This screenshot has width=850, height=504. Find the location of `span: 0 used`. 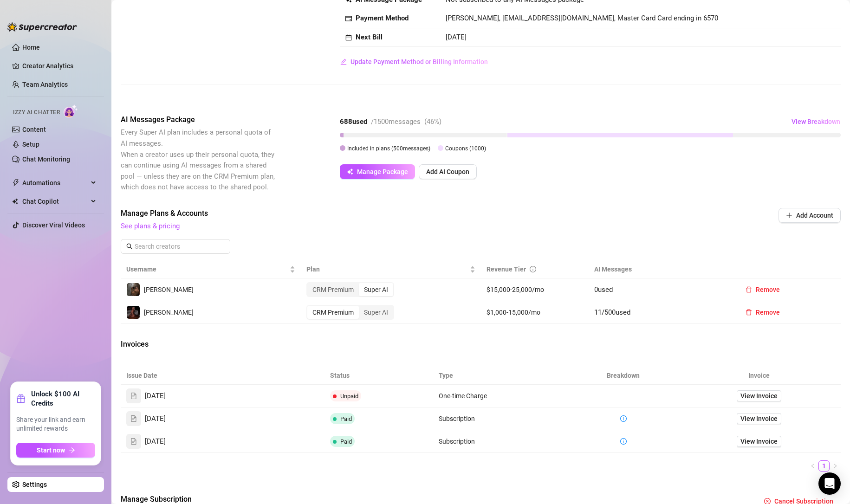

span: 0 used is located at coordinates (603, 290).